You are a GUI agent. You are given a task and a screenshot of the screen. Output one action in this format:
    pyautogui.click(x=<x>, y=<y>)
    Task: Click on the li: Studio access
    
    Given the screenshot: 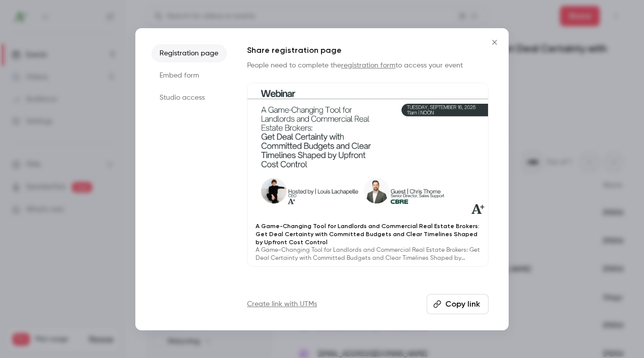 What is the action you would take?
    pyautogui.click(x=189, y=98)
    